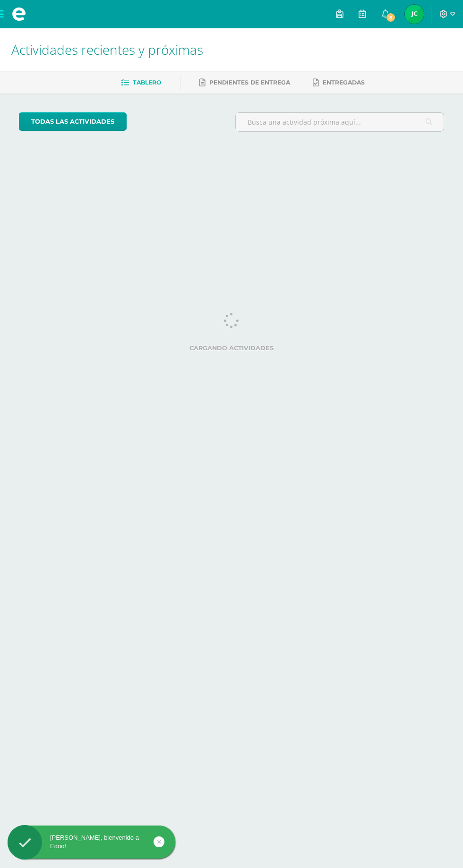 The image size is (463, 868). What do you see at coordinates (391, 17) in the screenshot?
I see `span: 5` at bounding box center [391, 17].